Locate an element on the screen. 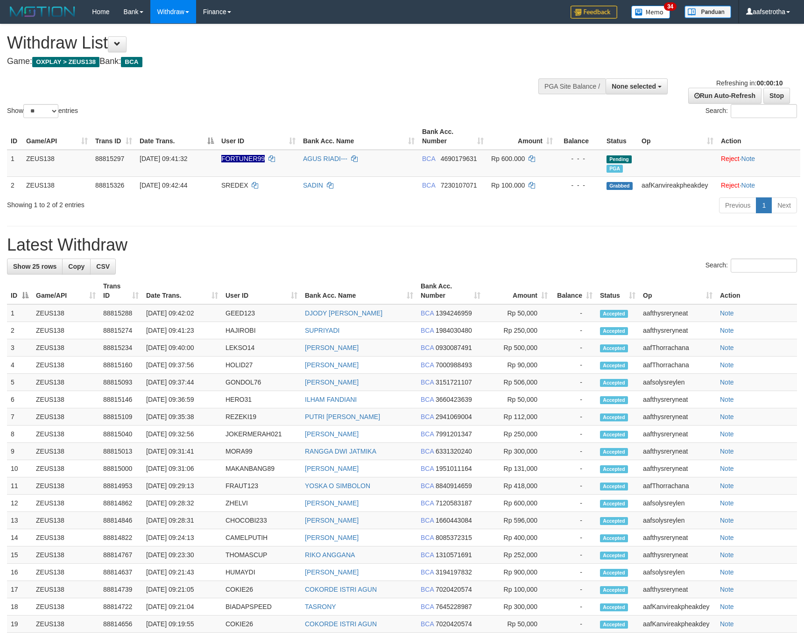 This screenshot has width=804, height=637. label: Search: is located at coordinates (751, 111).